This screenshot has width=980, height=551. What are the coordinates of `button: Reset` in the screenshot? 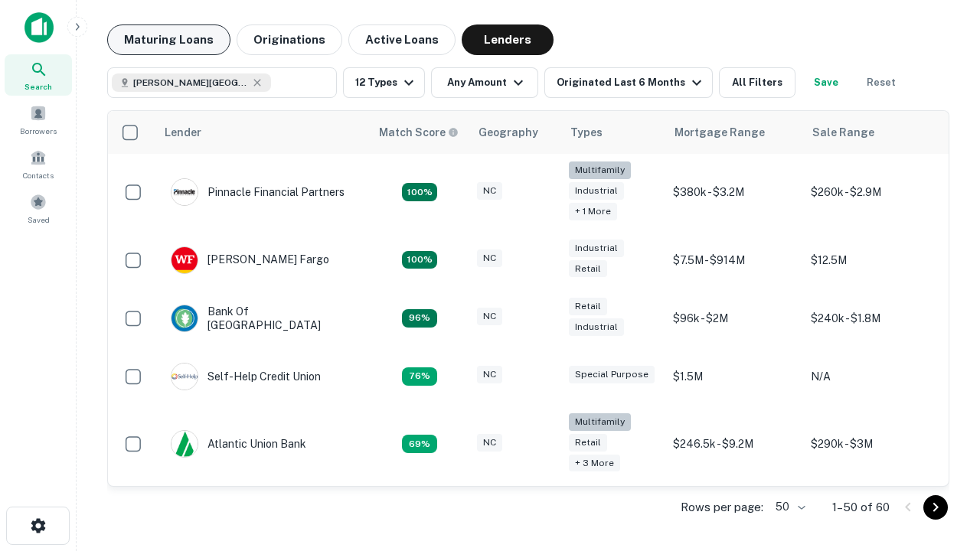 It's located at (881, 83).